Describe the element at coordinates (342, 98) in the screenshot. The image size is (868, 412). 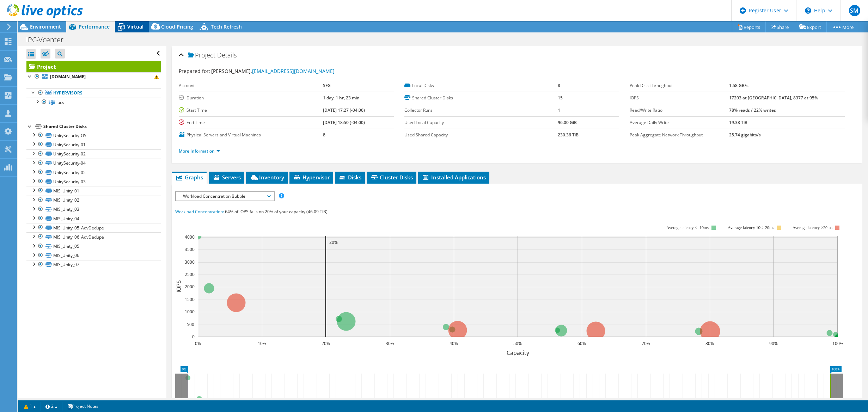
I see `b: 1 day, 1 hr, 23 min` at that location.